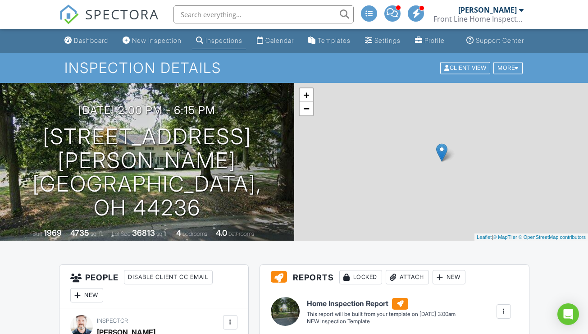 The height and width of the screenshot is (334, 588). Describe the element at coordinates (168, 277) in the screenshot. I see `div: Disable Client CC Email` at that location.